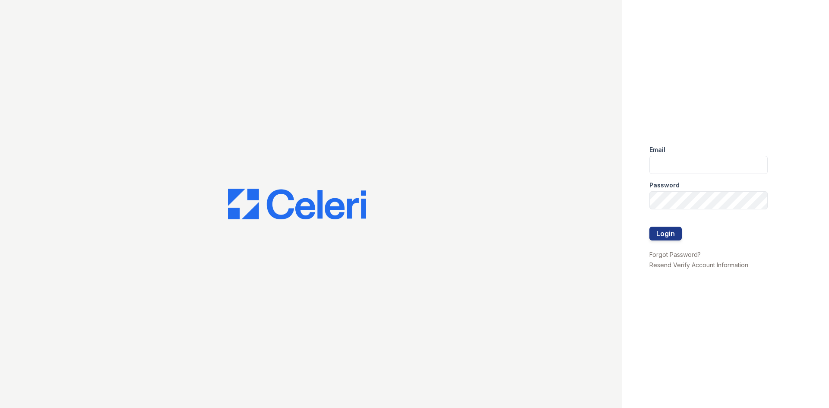 The image size is (829, 408). What do you see at coordinates (675, 254) in the screenshot?
I see `a: Forgot Password?` at bounding box center [675, 254].